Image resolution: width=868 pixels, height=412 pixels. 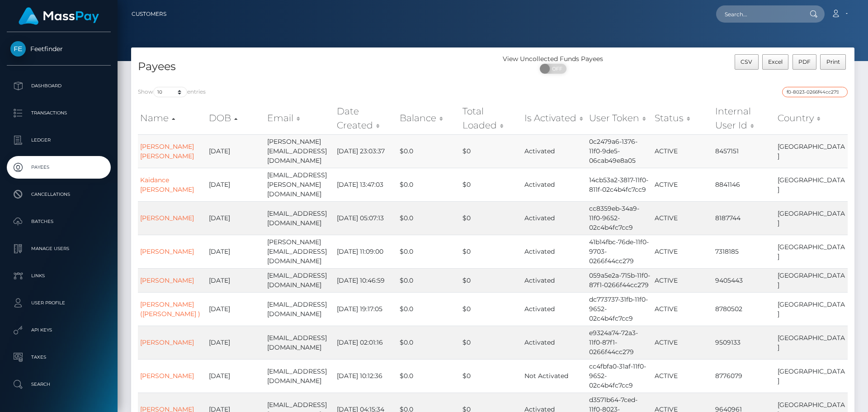 I want to click on td: e9324a74-72a3-11f0-87f1-0266f44cc279, so click(x=620, y=342).